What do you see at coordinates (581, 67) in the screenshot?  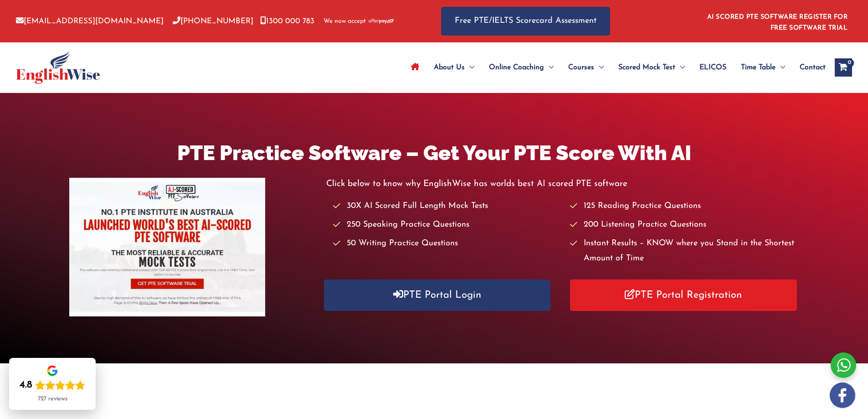 I see `span: Courses` at bounding box center [581, 67].